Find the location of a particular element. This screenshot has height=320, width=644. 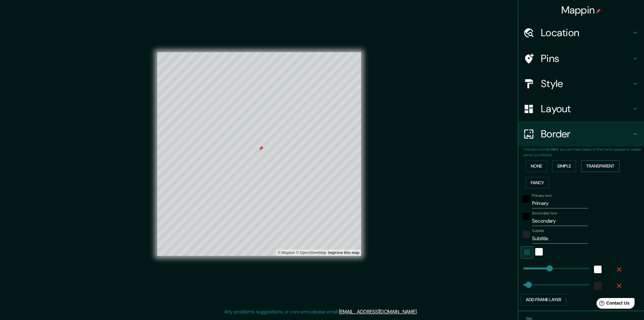

a: Mapbox is located at coordinates (286, 253).